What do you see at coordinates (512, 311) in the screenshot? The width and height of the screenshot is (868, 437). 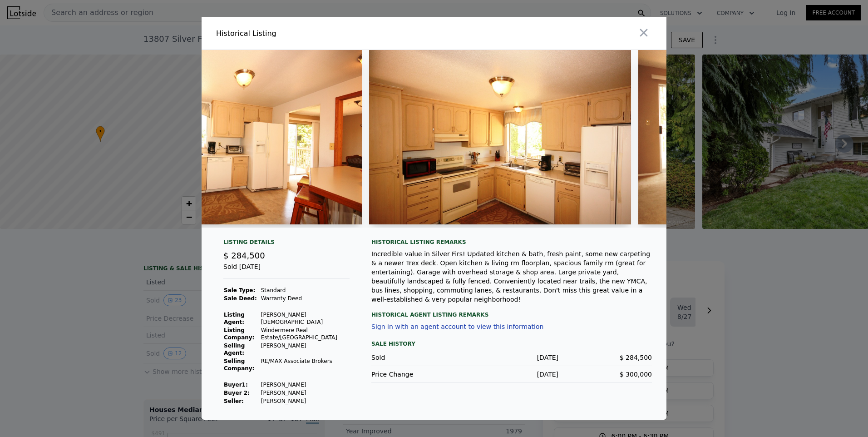 I see `div: Historical Agent Listing Remarks` at bounding box center [512, 311].